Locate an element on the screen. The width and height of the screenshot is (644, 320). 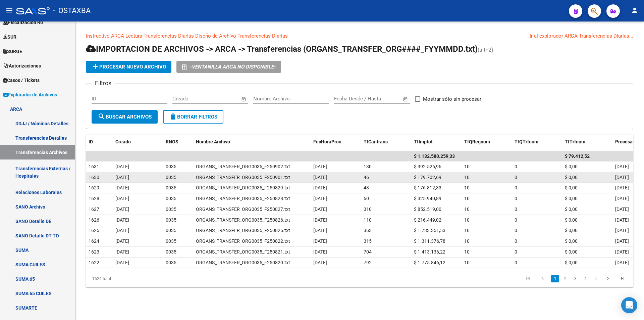
span: ID is located at coordinates (91, 142).